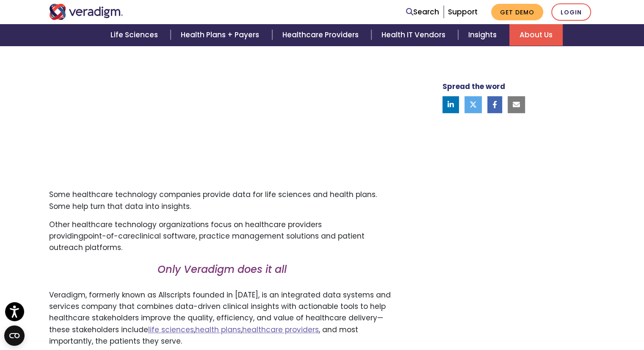 This screenshot has width=644, height=350. What do you see at coordinates (415, 35) in the screenshot?
I see `a: Health IT Vendors` at bounding box center [415, 35].